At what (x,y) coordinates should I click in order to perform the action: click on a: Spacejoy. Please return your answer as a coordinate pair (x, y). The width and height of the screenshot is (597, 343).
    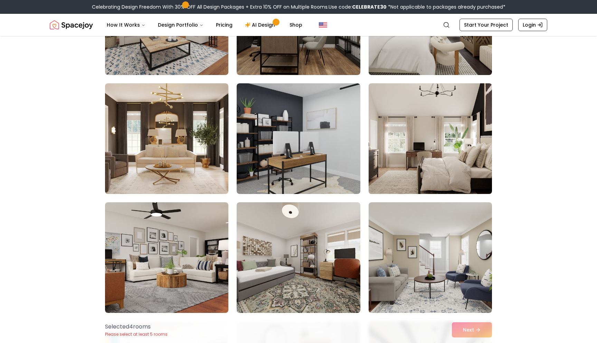
    Looking at the image, I should click on (71, 25).